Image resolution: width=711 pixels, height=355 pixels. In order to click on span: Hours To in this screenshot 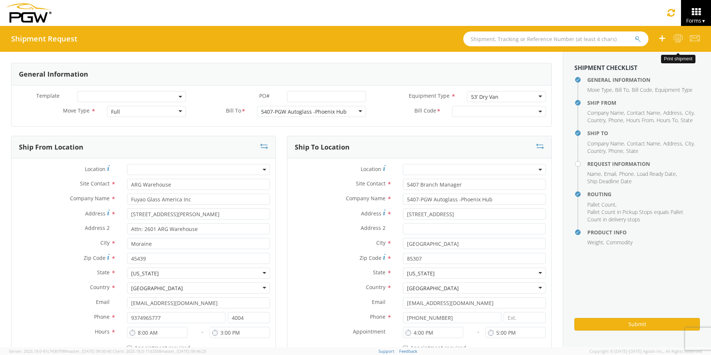, I will do `click(667, 120)`.